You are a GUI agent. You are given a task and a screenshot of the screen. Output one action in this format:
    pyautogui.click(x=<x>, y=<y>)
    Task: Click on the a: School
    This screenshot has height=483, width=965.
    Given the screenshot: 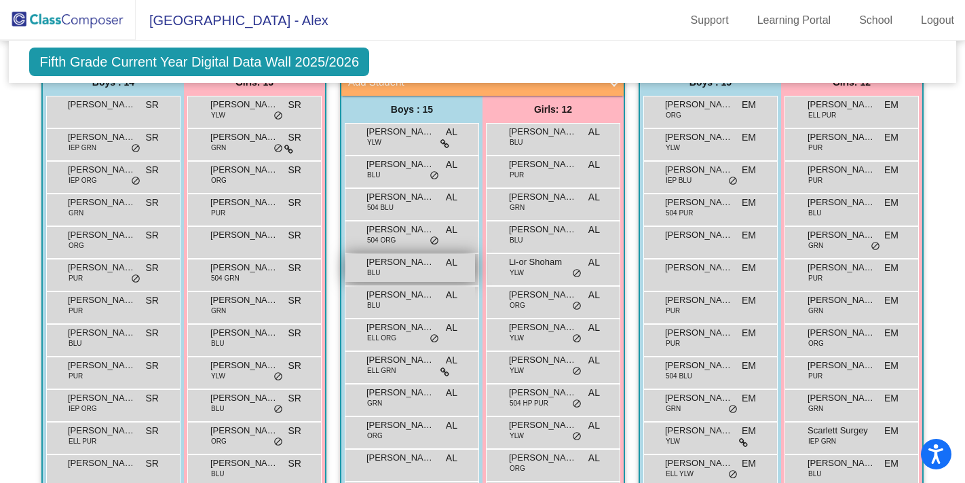 What is the action you would take?
    pyautogui.click(x=876, y=20)
    